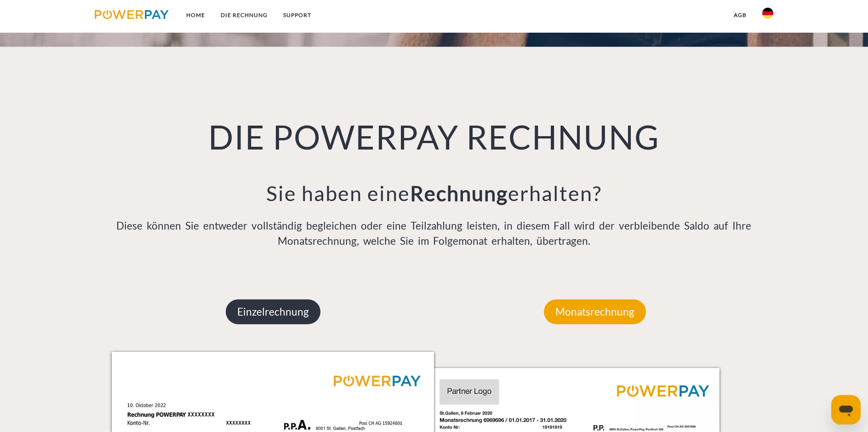  I want to click on img: logo-powerpay.svg, so click(131, 15).